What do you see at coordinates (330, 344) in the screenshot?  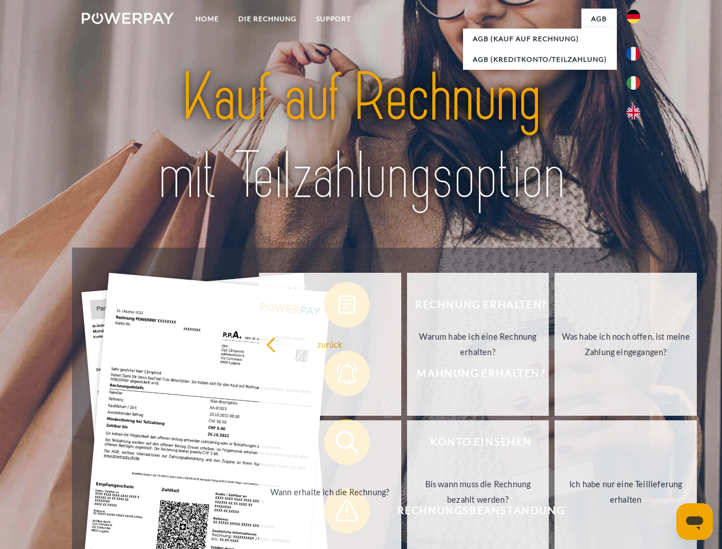 I see `div: zurück` at bounding box center [330, 344].